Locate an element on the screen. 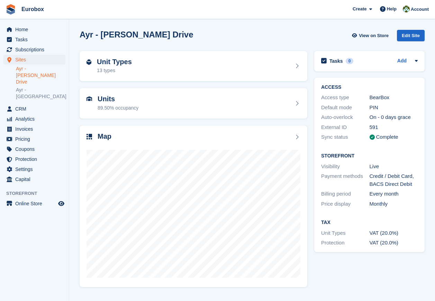 The height and width of the screenshot is (301, 435). div: Protection is located at coordinates (346, 242).